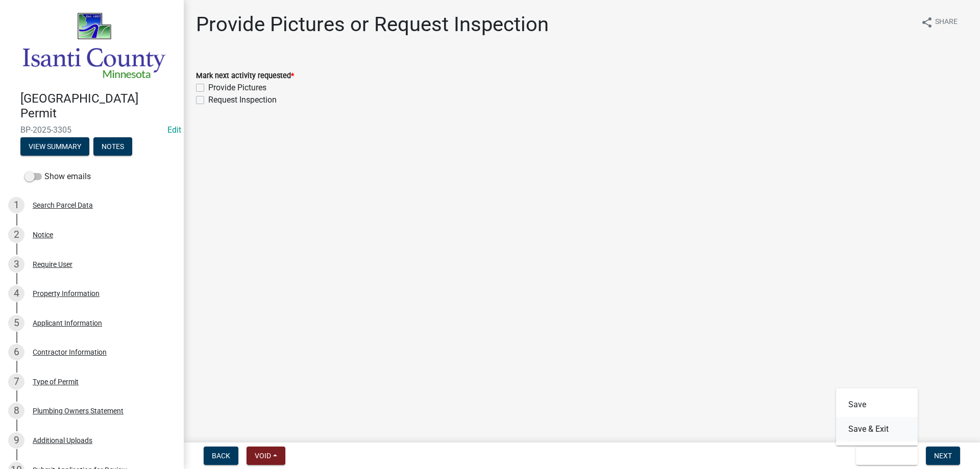 The width and height of the screenshot is (980, 469). What do you see at coordinates (263, 456) in the screenshot?
I see `span: Void` at bounding box center [263, 456].